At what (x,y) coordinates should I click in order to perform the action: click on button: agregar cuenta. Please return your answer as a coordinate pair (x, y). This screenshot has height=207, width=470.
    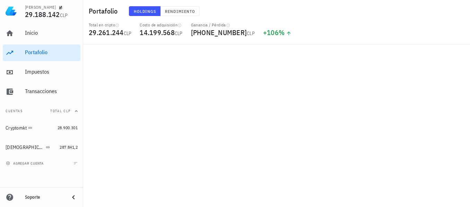
    Looking at the image, I should click on (25, 163).